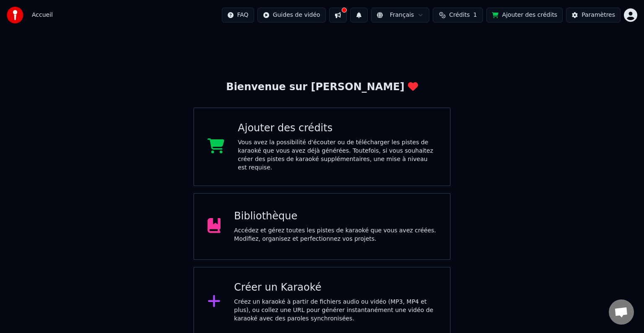  Describe the element at coordinates (475, 15) in the screenshot. I see `span: 1` at that location.